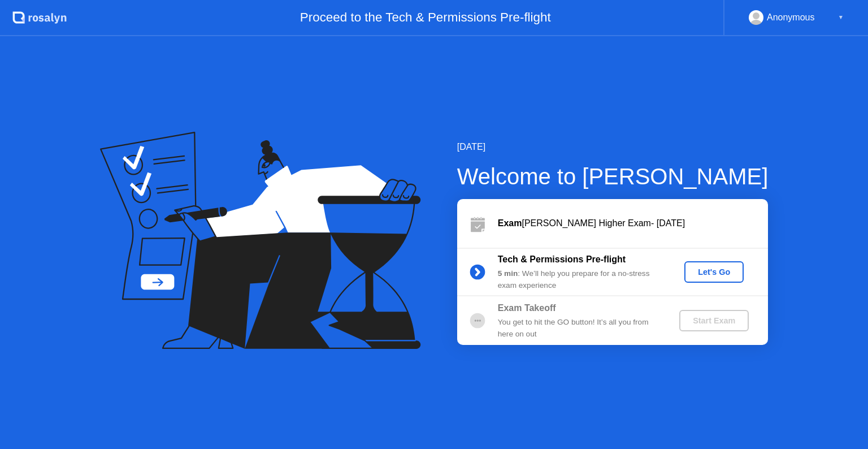 The height and width of the screenshot is (449, 868). What do you see at coordinates (527, 307) in the screenshot?
I see `b: Exam Takeoff` at bounding box center [527, 307].